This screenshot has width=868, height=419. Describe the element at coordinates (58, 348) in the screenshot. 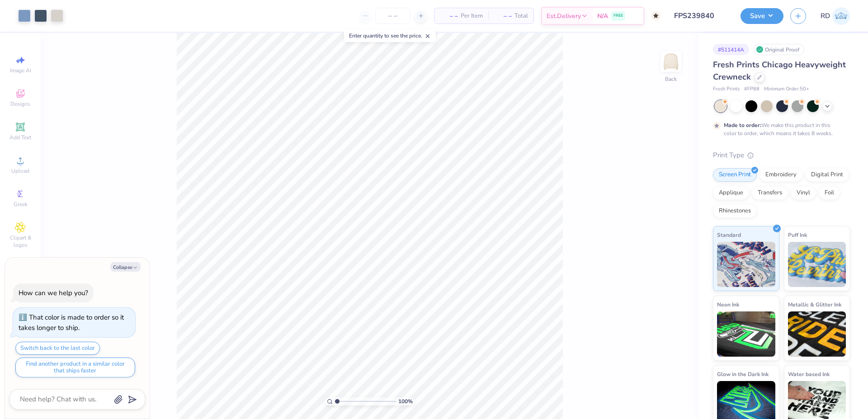

I see `button: Switch back to the last color` at that location.